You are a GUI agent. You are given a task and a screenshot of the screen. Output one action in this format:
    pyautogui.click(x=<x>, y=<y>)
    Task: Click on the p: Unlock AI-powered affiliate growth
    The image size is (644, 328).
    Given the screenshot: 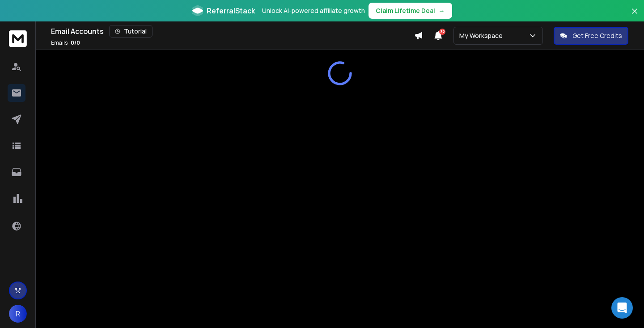 What is the action you would take?
    pyautogui.click(x=313, y=11)
    